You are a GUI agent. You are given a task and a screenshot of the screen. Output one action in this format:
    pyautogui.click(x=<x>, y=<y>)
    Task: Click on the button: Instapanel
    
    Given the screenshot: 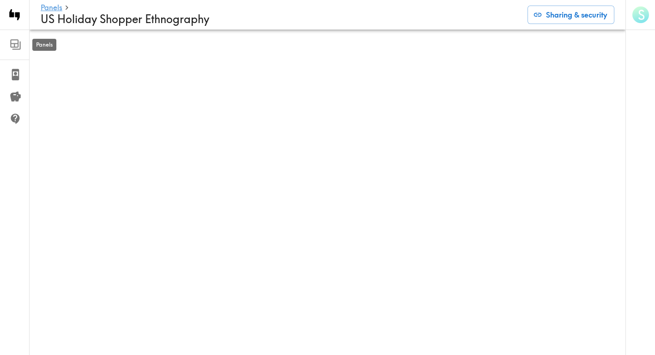 What is the action you would take?
    pyautogui.click(x=15, y=15)
    